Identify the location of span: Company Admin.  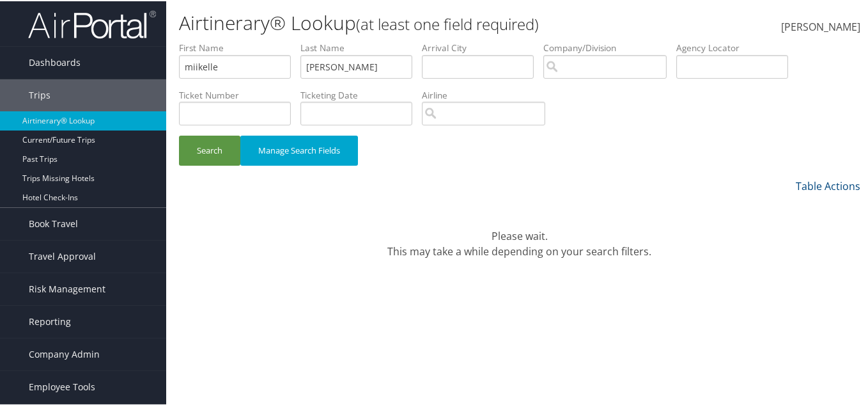
(64, 353).